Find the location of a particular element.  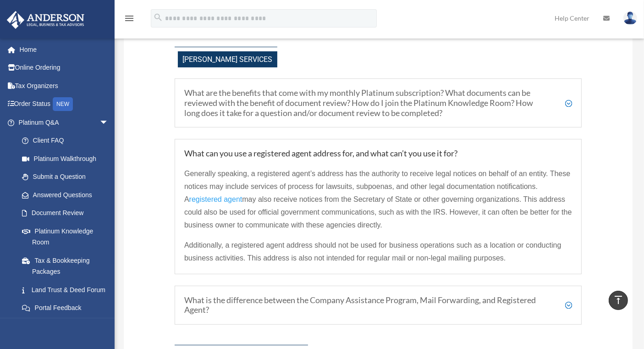

a: Tax Organizers is located at coordinates (64, 86).